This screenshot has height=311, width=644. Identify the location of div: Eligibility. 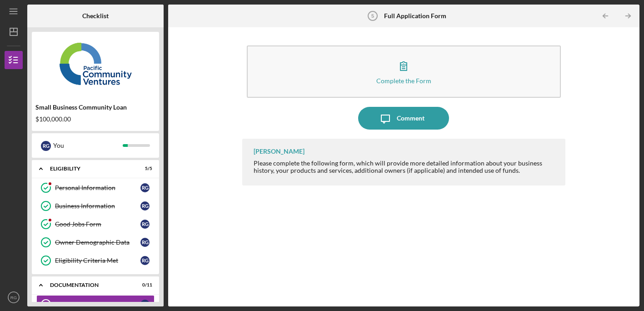
(90, 168).